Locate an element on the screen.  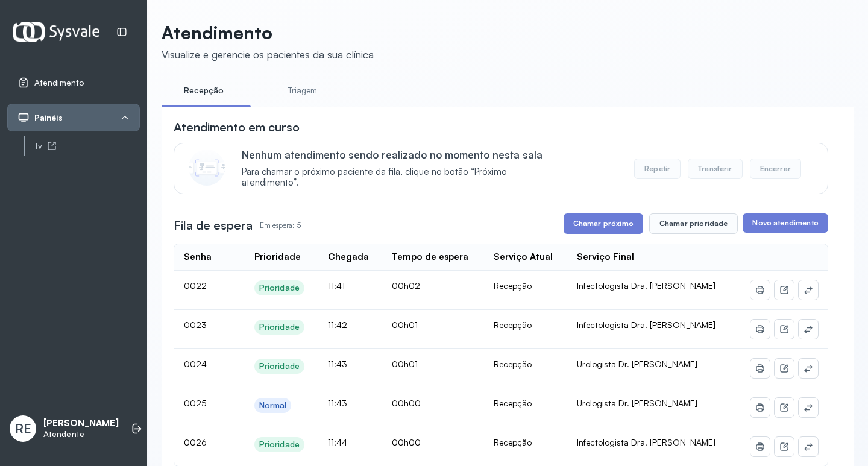
img: Imagem de CalloutCard is located at coordinates (207, 167).